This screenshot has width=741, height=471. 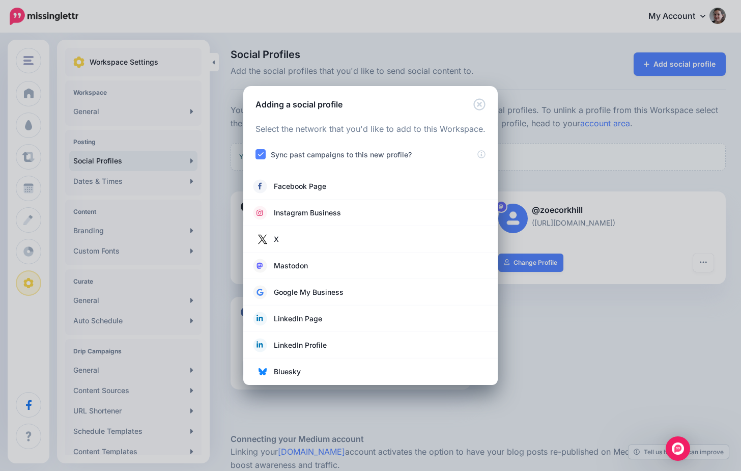 I want to click on a: X, so click(x=371, y=239).